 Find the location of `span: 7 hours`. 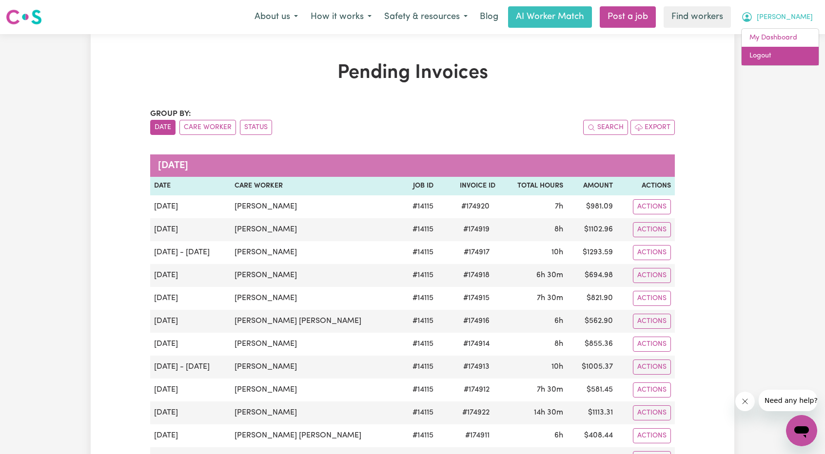

span: 7 hours is located at coordinates (559, 207).